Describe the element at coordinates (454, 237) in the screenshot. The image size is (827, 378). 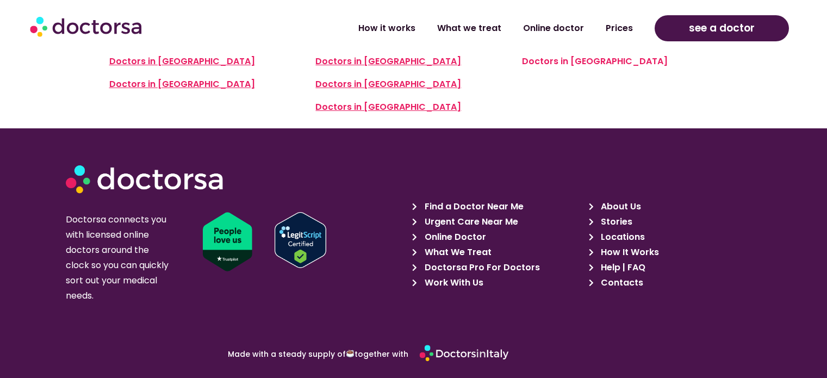
I see `span: Online Doctor` at that location.